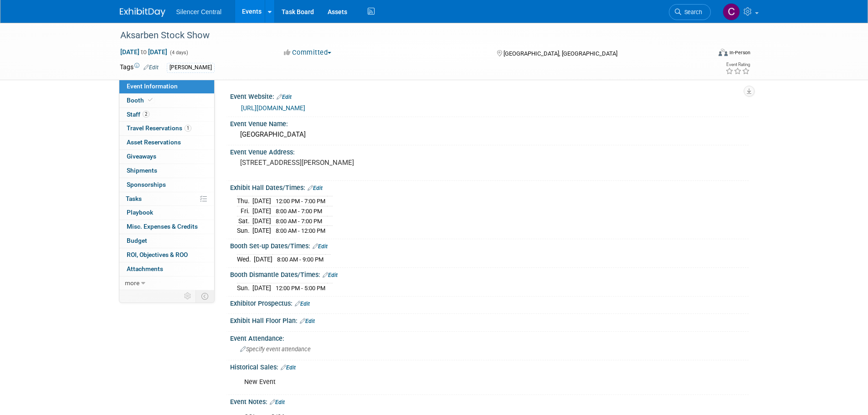  Describe the element at coordinates (167, 101) in the screenshot. I see `a: Booth` at that location.